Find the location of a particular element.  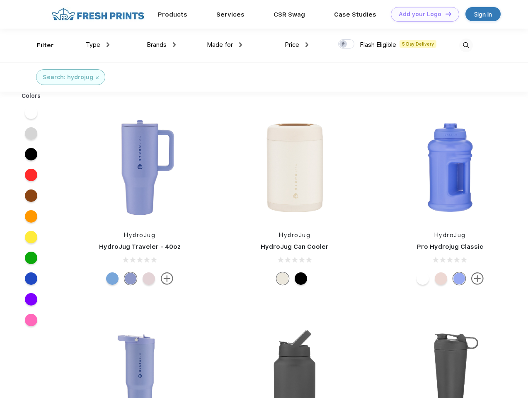

div: Search: hydrojug is located at coordinates (68, 77).